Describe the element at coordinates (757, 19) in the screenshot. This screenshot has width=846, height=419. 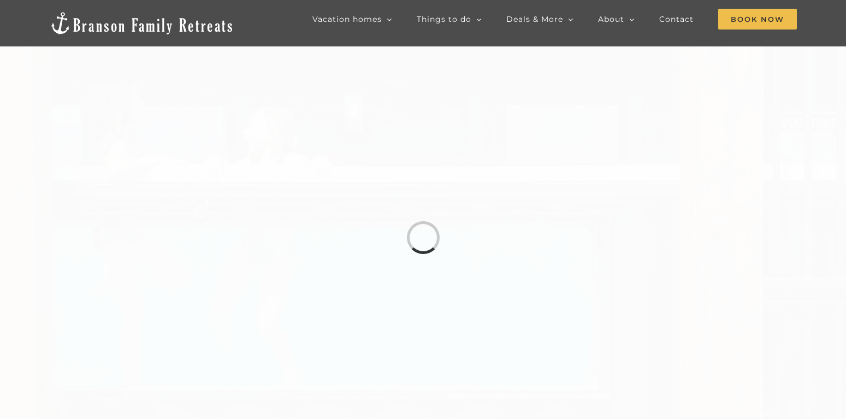
I see `span: Book Now` at that location.